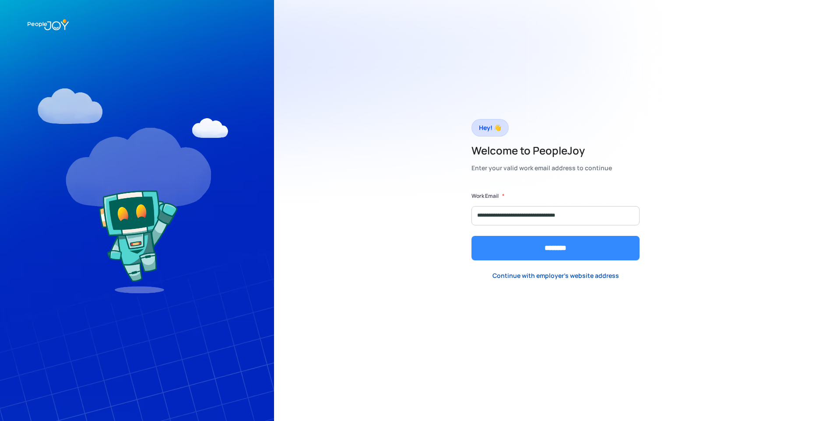  I want to click on label: Work Email, so click(485, 196).